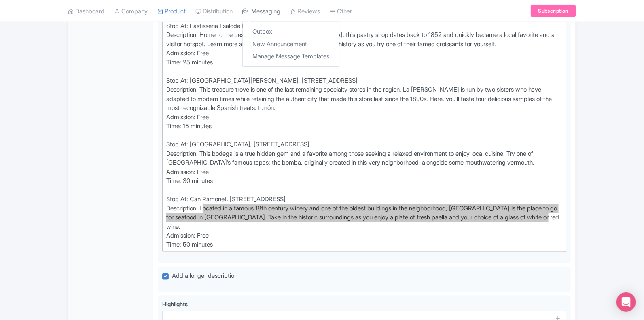  Describe the element at coordinates (626, 302) in the screenshot. I see `div: Open Intercom Messenger` at that location.